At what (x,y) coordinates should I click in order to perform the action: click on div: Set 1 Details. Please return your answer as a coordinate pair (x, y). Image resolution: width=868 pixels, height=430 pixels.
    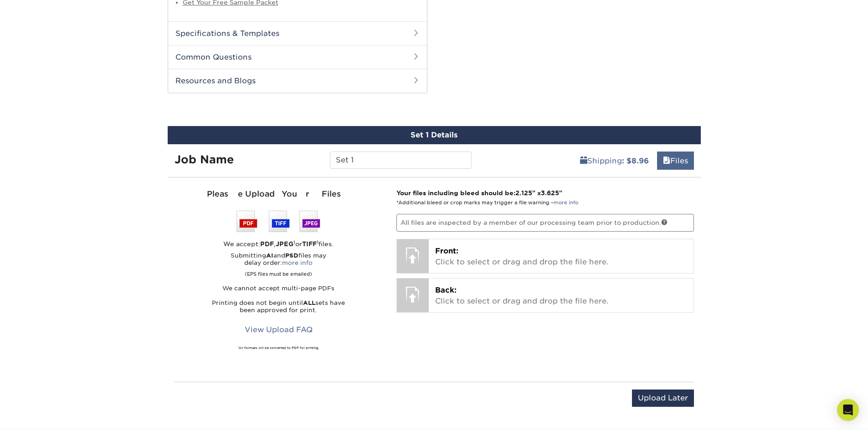
    Looking at the image, I should click on (434, 135).